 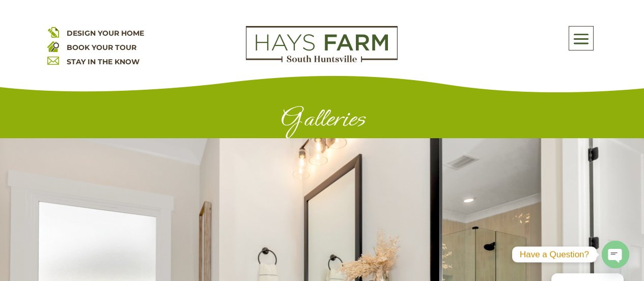 What do you see at coordinates (105, 33) in the screenshot?
I see `a: DESIGN YOUR HOME` at bounding box center [105, 33].